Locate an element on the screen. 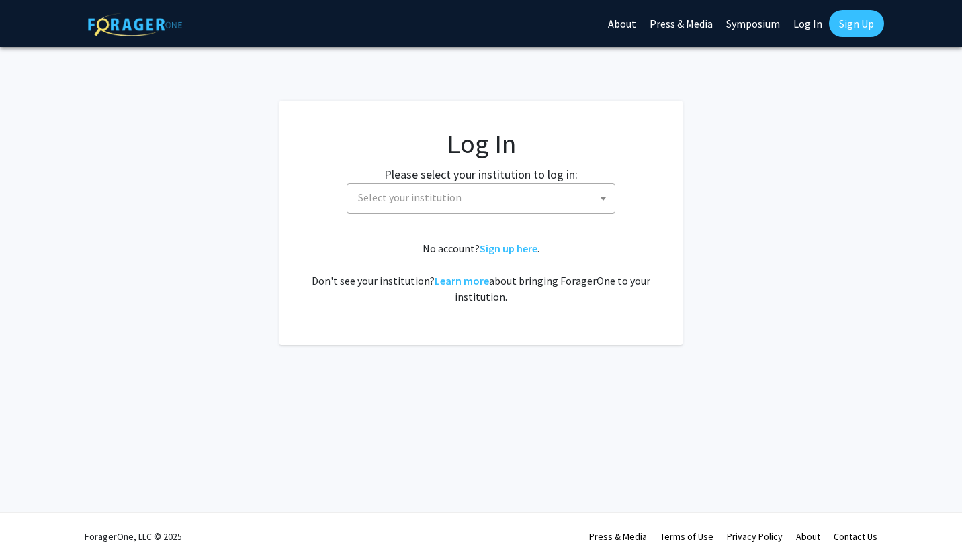 The height and width of the screenshot is (560, 962). div: No account? . Don't see your institution? about bringing ForagerOne to your institution. is located at coordinates (481, 273).